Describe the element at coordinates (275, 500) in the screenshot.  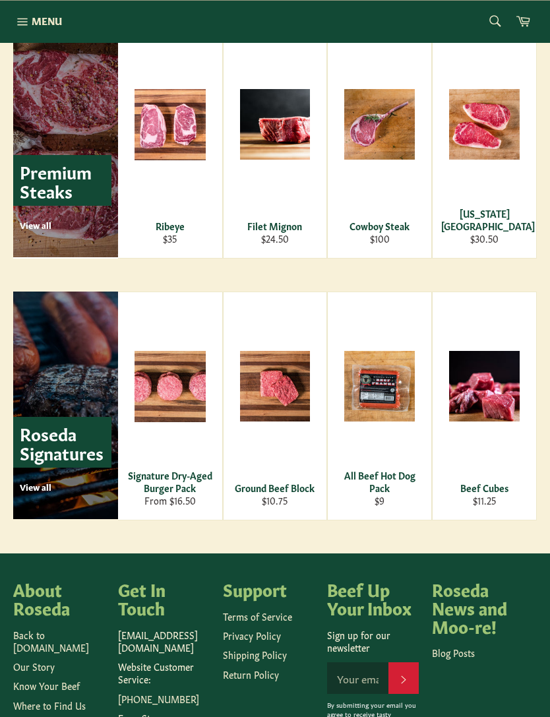
I see `div: $10.75` at that location.